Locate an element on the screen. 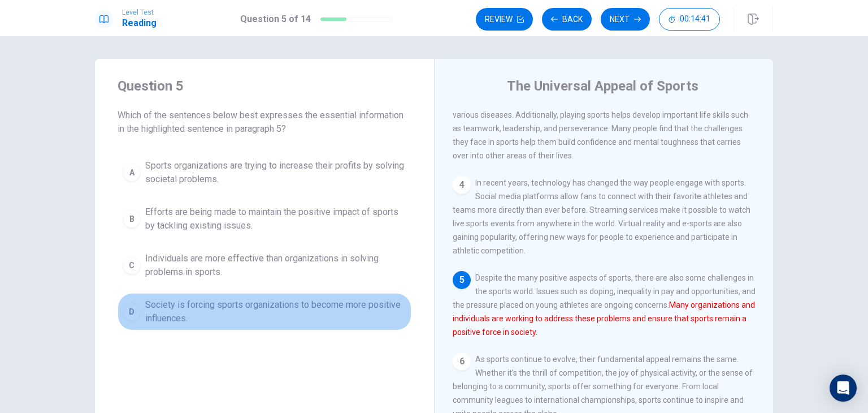 Image resolution: width=868 pixels, height=413 pixels. button: BEfforts are being made to maintain the positive impact of sports by tackling existing issues. is located at coordinates (265, 219).